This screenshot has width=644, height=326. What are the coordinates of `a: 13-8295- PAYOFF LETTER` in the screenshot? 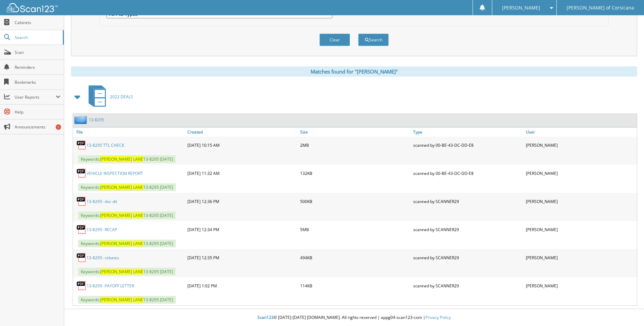 It's located at (110, 286).